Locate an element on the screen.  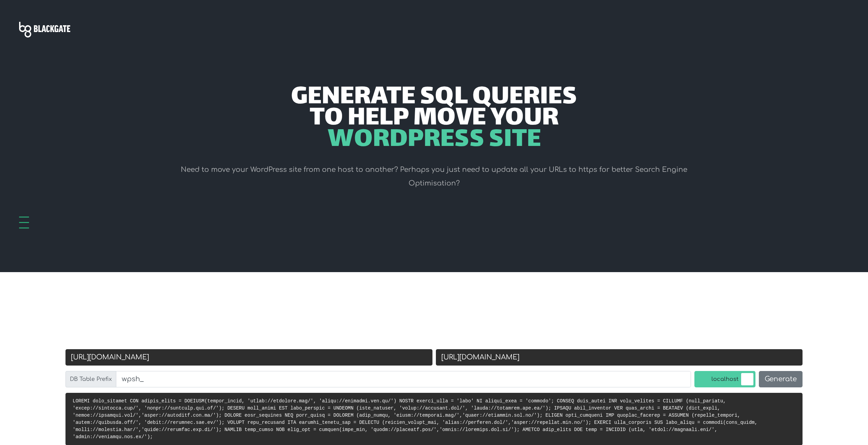
span: to help move your is located at coordinates (434, 119).